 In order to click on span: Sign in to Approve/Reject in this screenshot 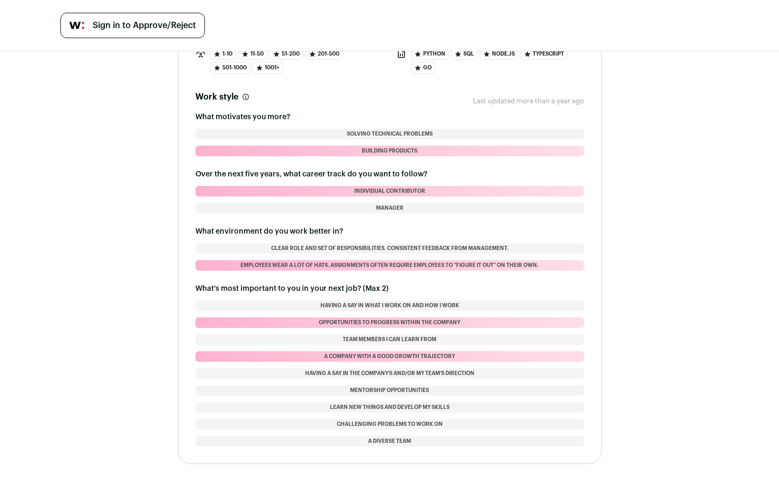, I will do `click(144, 25)`.